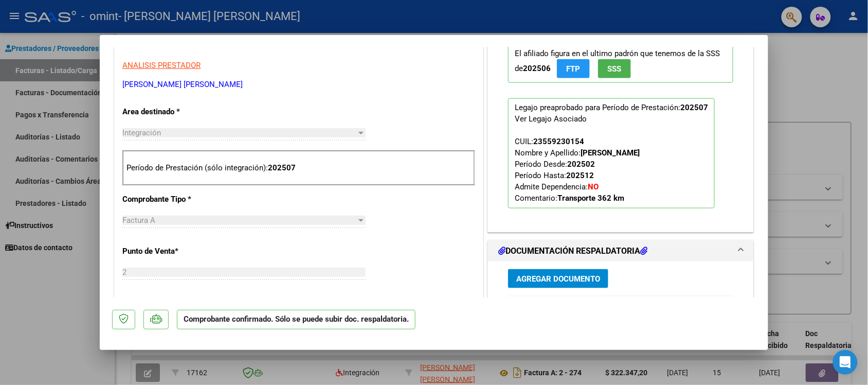 This screenshot has height=385, width=868. I want to click on span: ANALISIS PRESTADOR, so click(161, 65).